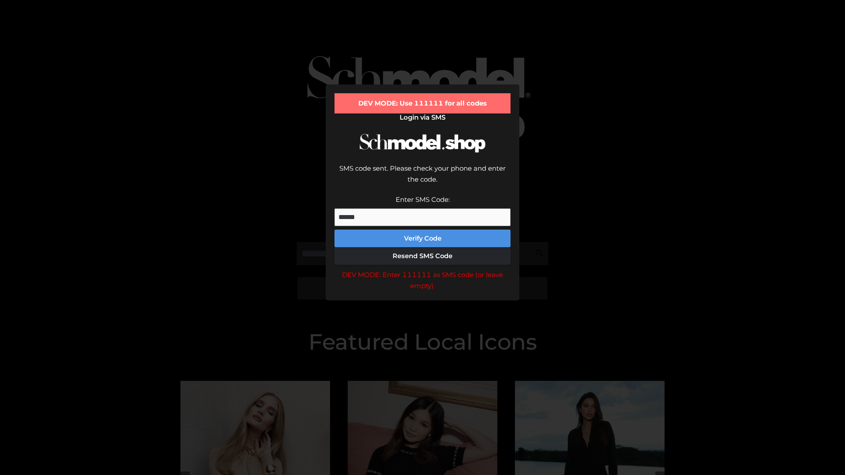  What do you see at coordinates (422, 117) in the screenshot?
I see `h2: Login via SMS` at bounding box center [422, 117].